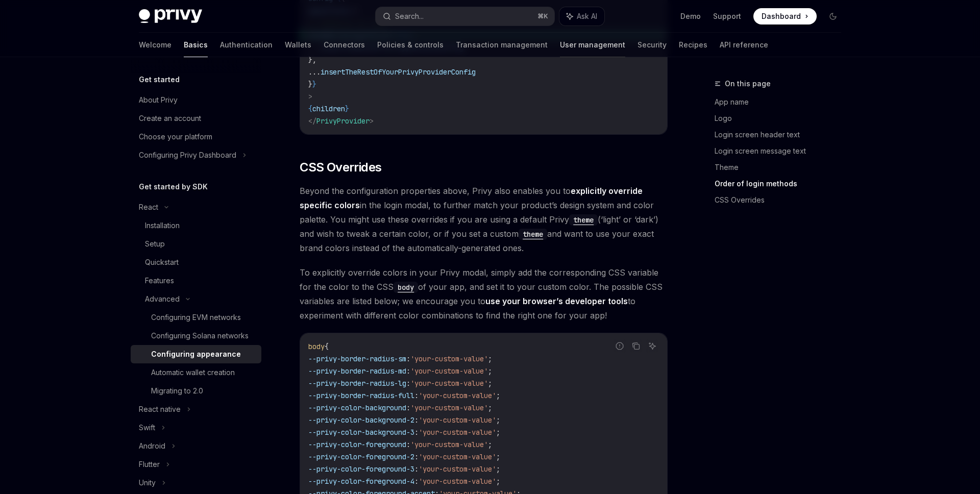 This screenshot has width=980, height=494. Describe the element at coordinates (533, 234) in the screenshot. I see `code: theme` at that location.